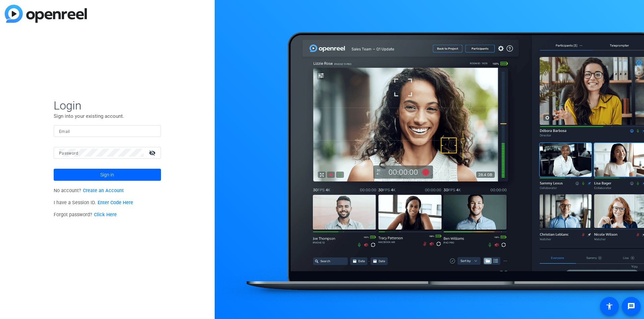  What do you see at coordinates (103, 190) in the screenshot?
I see `a: Create an Account` at bounding box center [103, 190].